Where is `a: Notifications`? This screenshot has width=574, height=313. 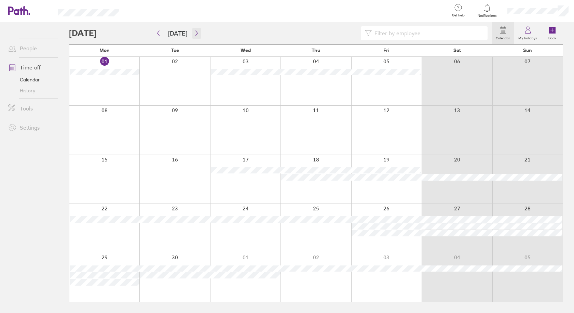 a: Notifications is located at coordinates (488, 11).